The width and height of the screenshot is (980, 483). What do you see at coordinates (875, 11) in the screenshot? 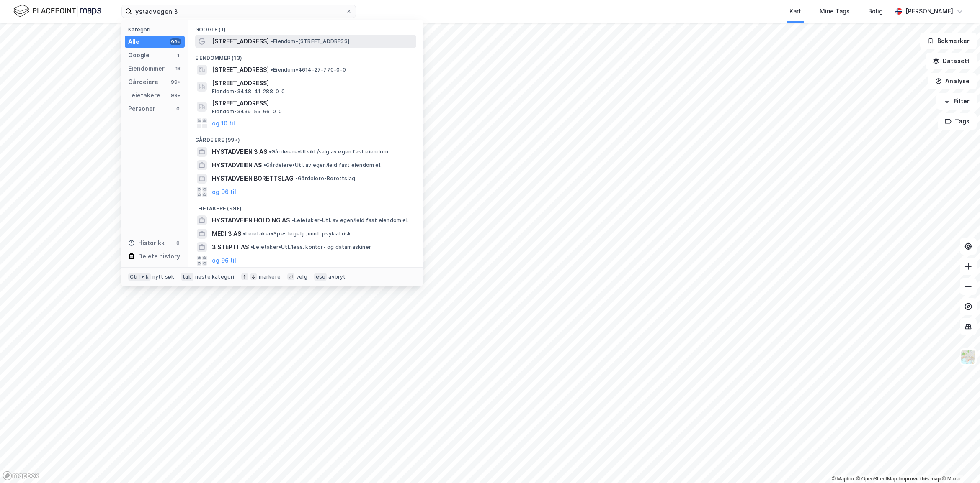
I see `div: Bolig` at bounding box center [875, 11].